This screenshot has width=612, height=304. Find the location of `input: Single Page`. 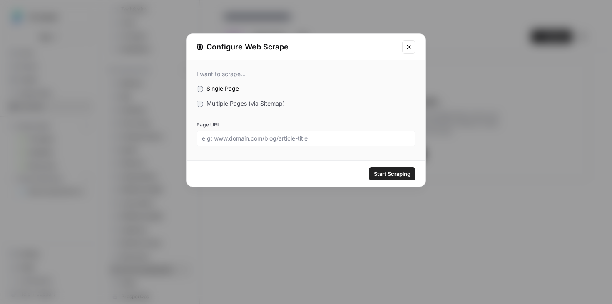

input: Single Page is located at coordinates (200, 89).